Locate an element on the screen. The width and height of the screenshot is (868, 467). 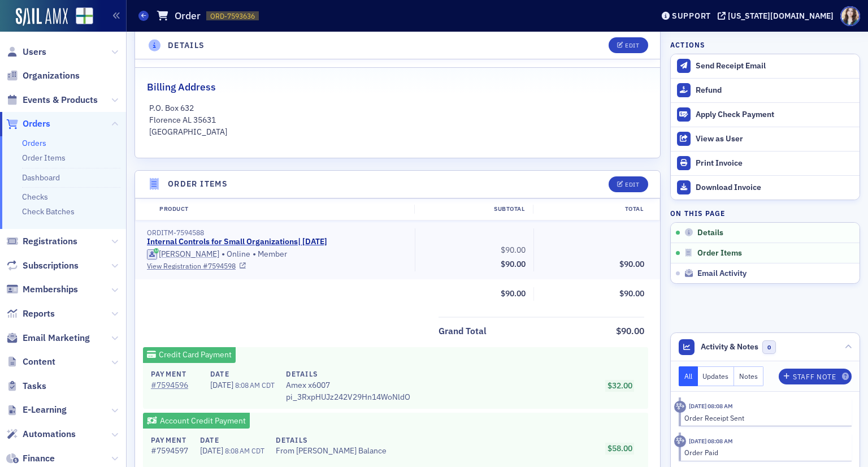
span: Memberships is located at coordinates (50, 289).